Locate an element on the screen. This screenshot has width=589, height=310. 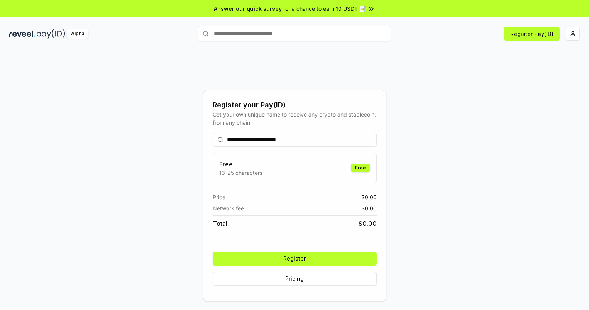
span: Price is located at coordinates (219, 197).